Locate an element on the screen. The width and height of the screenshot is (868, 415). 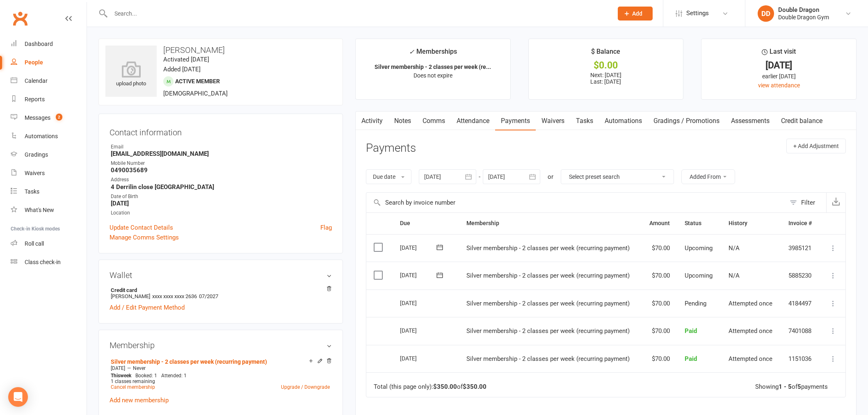
td: 3985121 is located at coordinates (800, 248).